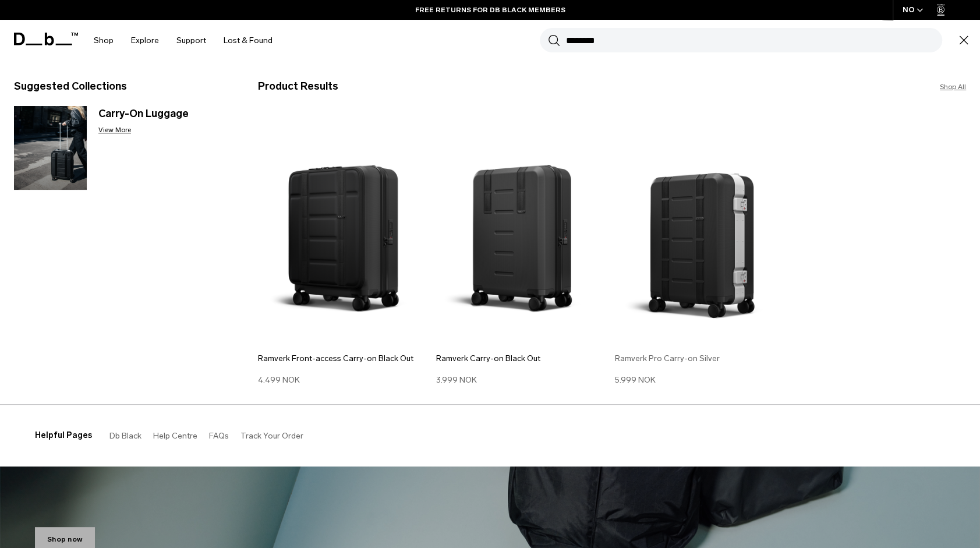 The image size is (980, 548). What do you see at coordinates (701, 249) in the screenshot?
I see `a: Ramverk Pro Carry-on Silver Ramverk Pro Carry-on Silver 5.999 NOK` at bounding box center [701, 249].